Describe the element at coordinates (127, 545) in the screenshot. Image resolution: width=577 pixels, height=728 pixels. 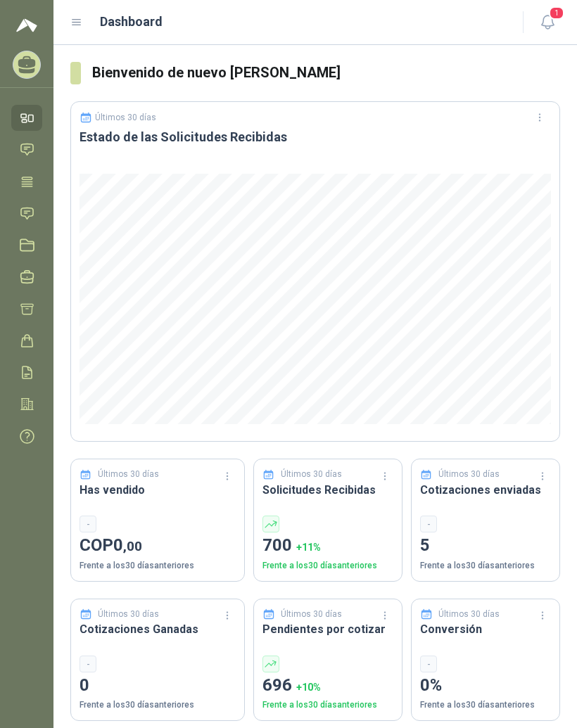
I see `span: 0` at that location.